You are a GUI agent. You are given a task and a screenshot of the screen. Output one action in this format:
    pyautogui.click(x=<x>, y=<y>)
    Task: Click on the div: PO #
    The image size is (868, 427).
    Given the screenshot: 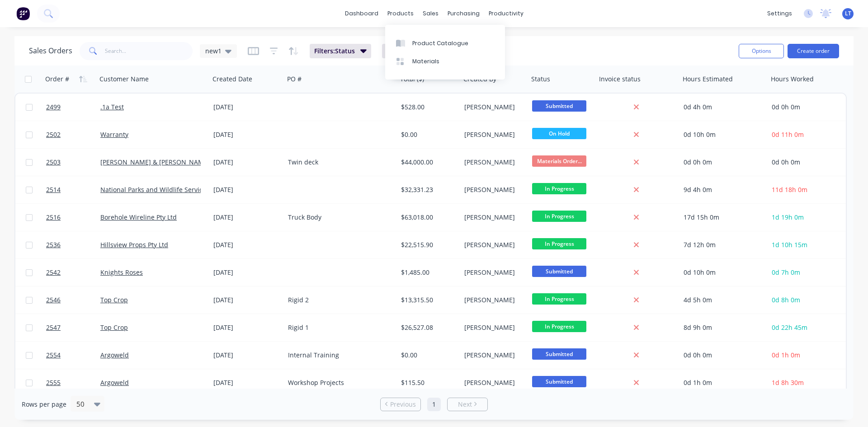 What is the action you would take?
    pyautogui.click(x=294, y=79)
    